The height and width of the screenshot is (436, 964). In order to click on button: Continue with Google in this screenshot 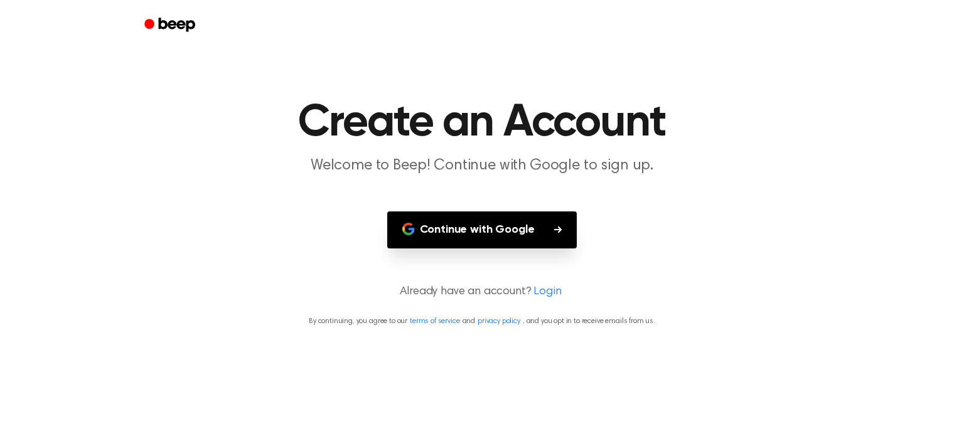, I will do `click(482, 230)`.